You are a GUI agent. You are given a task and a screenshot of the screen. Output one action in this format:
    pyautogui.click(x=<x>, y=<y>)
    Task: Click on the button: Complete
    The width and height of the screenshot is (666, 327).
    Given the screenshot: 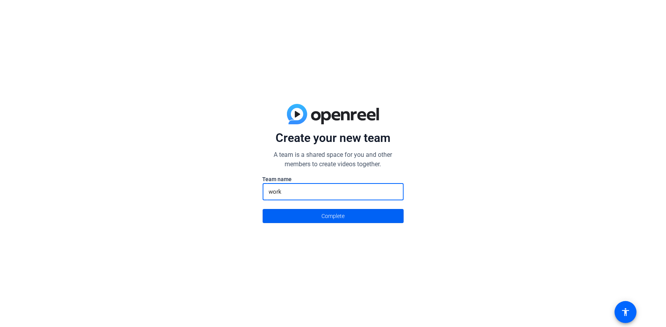 What is the action you would take?
    pyautogui.click(x=333, y=216)
    